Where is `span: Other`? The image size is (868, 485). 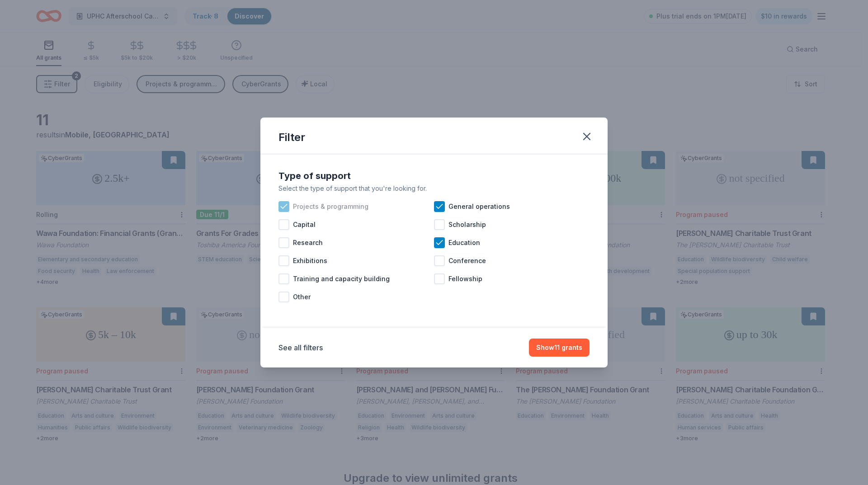
span: Other is located at coordinates (302, 297).